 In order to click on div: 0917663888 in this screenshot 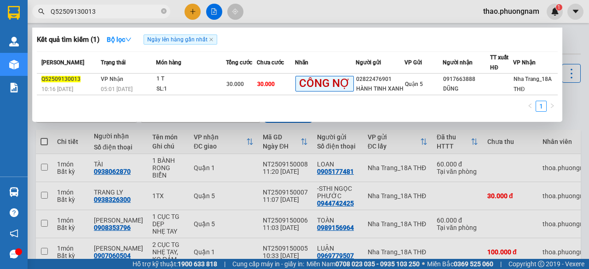, I will do `click(466, 79)`.